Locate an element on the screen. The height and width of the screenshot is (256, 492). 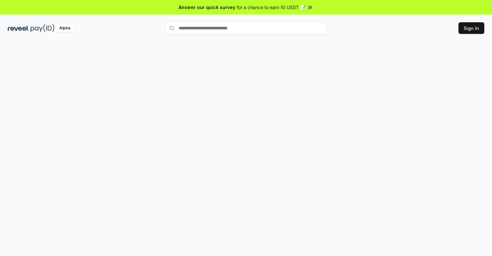
img: pay_id is located at coordinates (43, 28).